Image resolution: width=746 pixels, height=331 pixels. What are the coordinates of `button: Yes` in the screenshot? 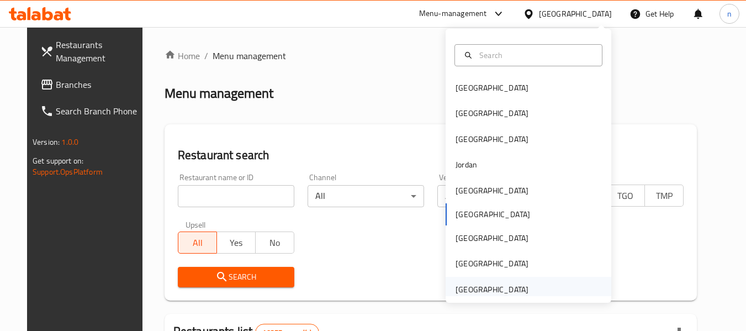 It's located at (236, 242).